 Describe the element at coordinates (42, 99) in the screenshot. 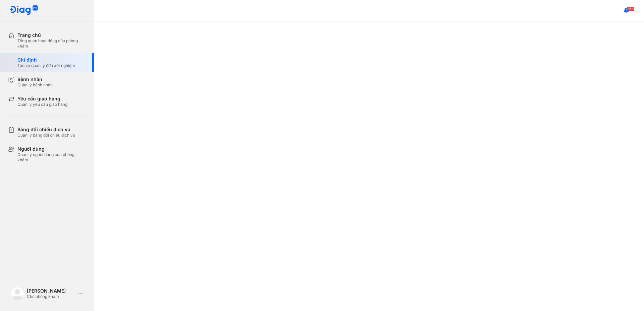

I see `div: Yêu cầu giao hàng` at that location.